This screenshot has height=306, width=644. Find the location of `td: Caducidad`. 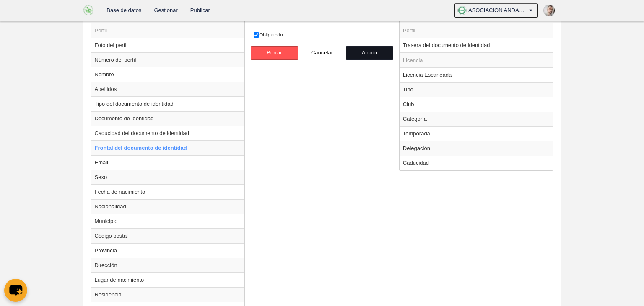

td: Caducidad is located at coordinates (476, 162).